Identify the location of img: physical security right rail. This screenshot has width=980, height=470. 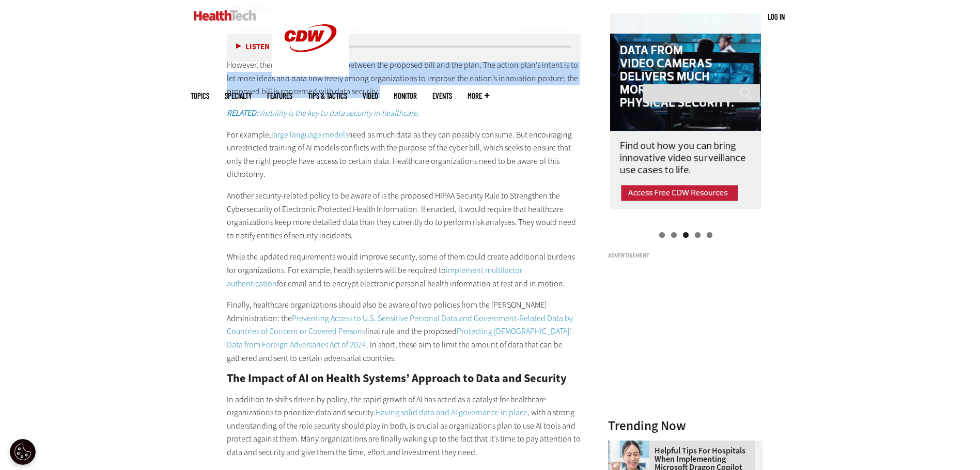
(686, 112).